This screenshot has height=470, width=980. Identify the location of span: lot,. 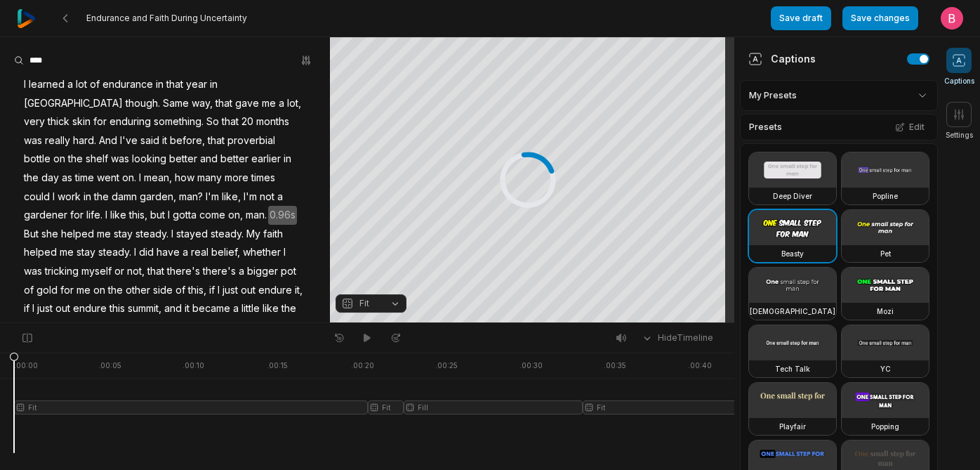
(294, 104).